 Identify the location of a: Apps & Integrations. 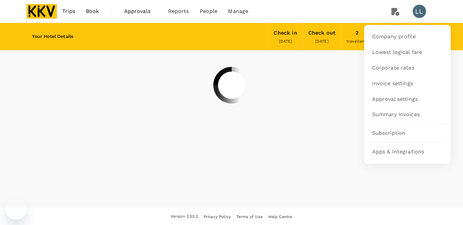
(407, 152).